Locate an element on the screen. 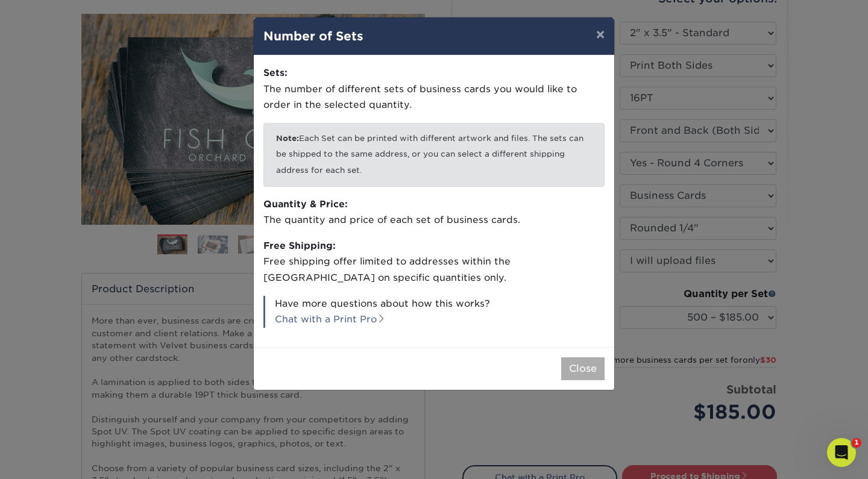 The height and width of the screenshot is (479, 868). h4: Number of Sets is located at coordinates (434, 36).